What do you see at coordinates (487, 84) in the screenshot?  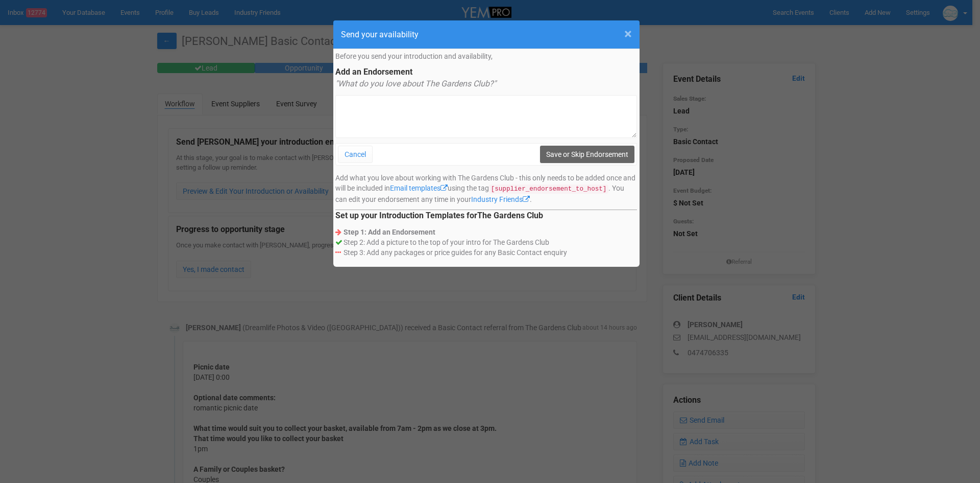 I see `p: "What do you love about The Gardens Club?"` at bounding box center [487, 84].